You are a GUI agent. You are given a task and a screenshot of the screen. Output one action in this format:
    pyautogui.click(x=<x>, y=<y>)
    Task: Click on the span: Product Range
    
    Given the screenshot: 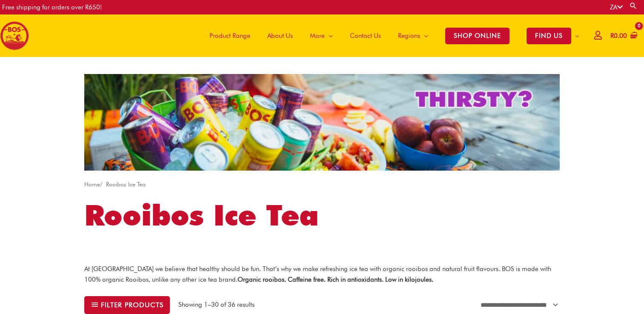 What is the action you would take?
    pyautogui.click(x=230, y=35)
    